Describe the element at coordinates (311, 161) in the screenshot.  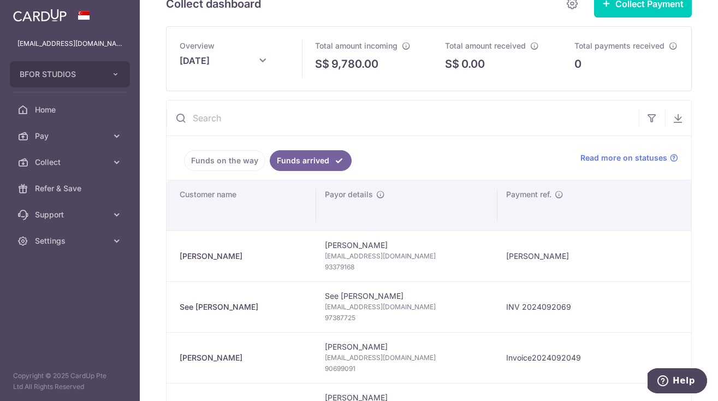
I see `a: Funds arrived` at that location.